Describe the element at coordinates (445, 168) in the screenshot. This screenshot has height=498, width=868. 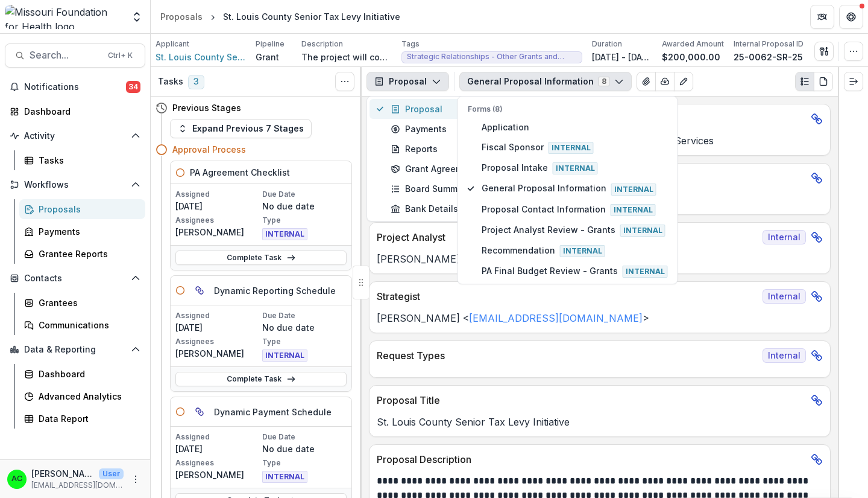
I see `div: Grant Agreements` at that location.